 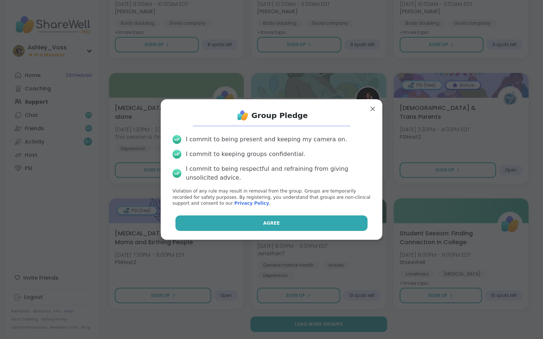 I want to click on div: I commit to being present and keeping my camera on., so click(x=266, y=140).